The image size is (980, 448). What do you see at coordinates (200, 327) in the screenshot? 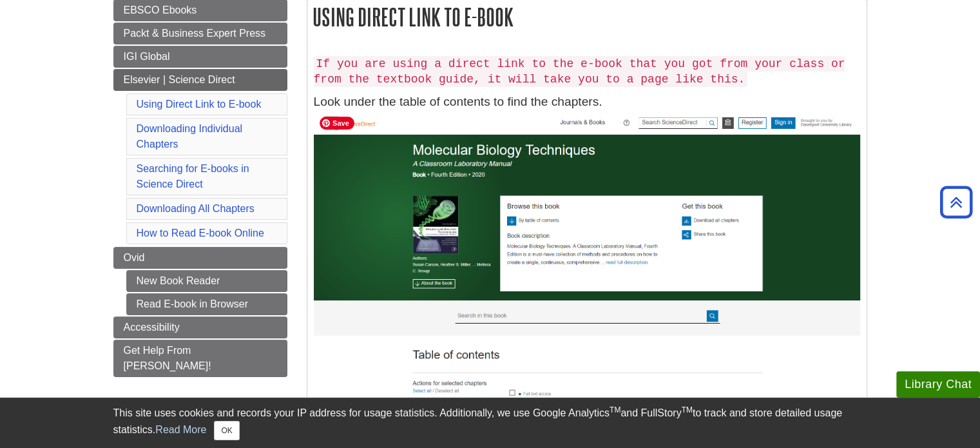
I see `a: Accessibility` at bounding box center [200, 327].